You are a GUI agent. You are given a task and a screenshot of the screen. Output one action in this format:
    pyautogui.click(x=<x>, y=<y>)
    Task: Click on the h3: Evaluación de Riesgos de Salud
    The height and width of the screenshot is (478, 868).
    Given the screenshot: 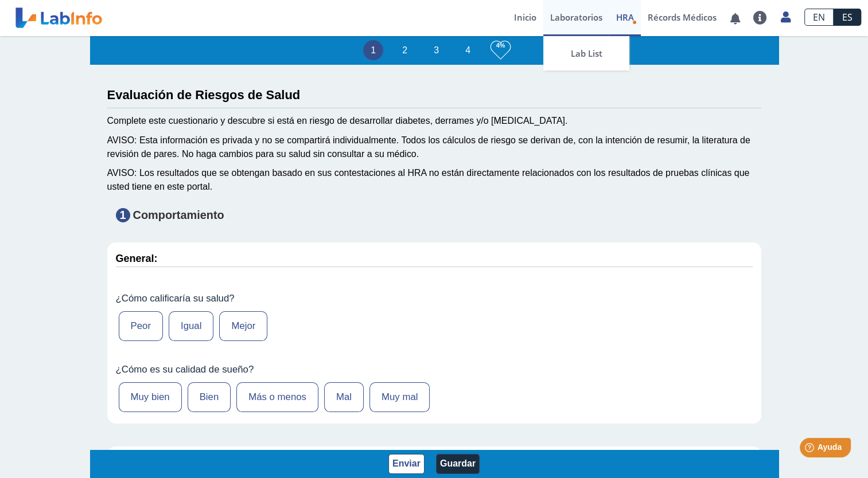 What is the action you would take?
    pyautogui.click(x=435, y=95)
    